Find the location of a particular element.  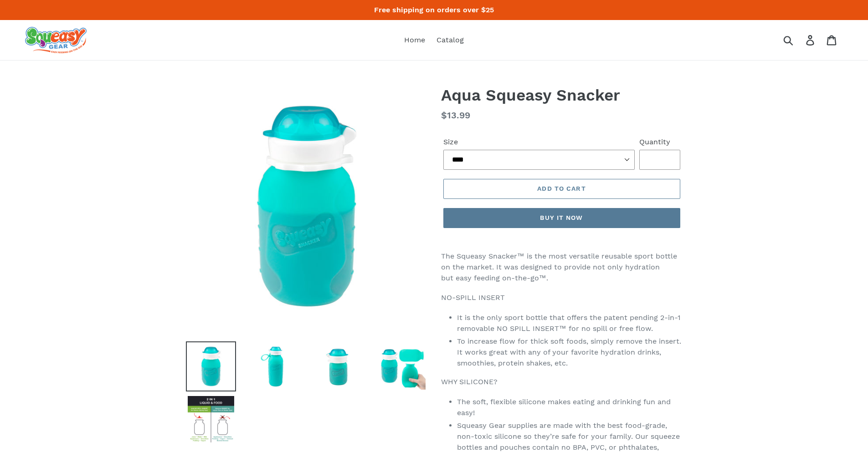

li: To increase flow for thick soft foods, simply remove the insert. It works great with any of your ... is located at coordinates (569, 352).